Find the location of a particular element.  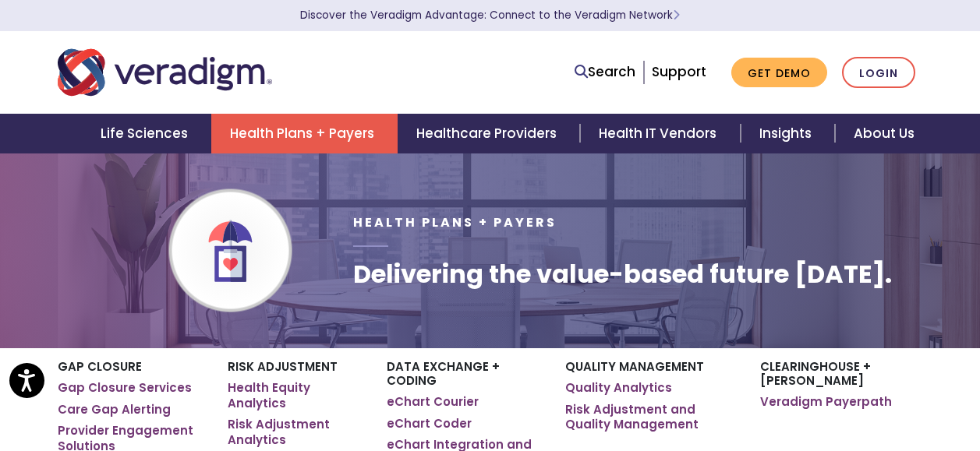

a: Risk Adjustment Analytics is located at coordinates (295, 431).